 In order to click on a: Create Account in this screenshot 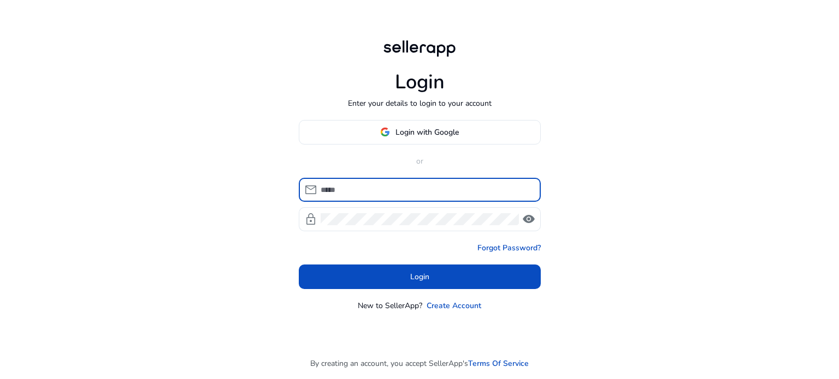, I will do `click(454, 306)`.